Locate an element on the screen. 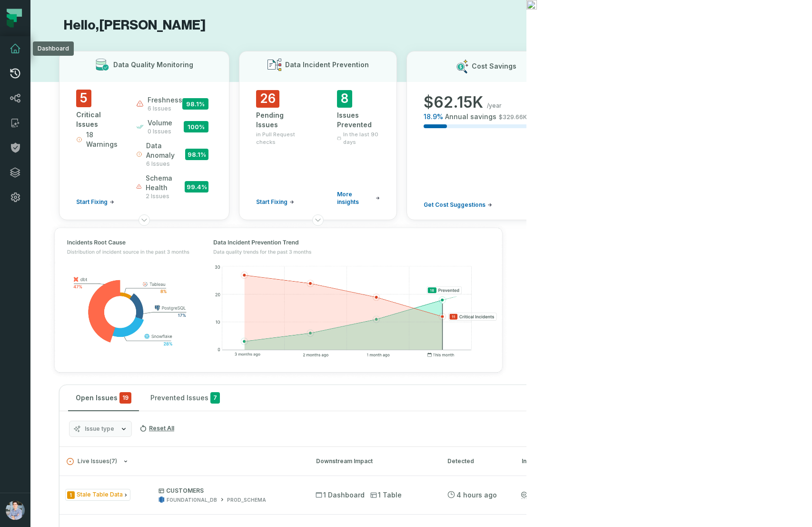  span: /year is located at coordinates (494, 106).